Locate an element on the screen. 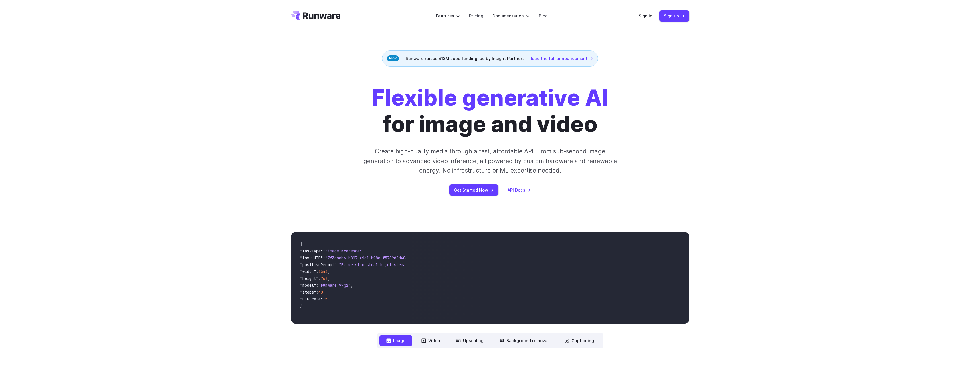 The width and height of the screenshot is (980, 373). span: "positivePrompt" is located at coordinates (319, 265).